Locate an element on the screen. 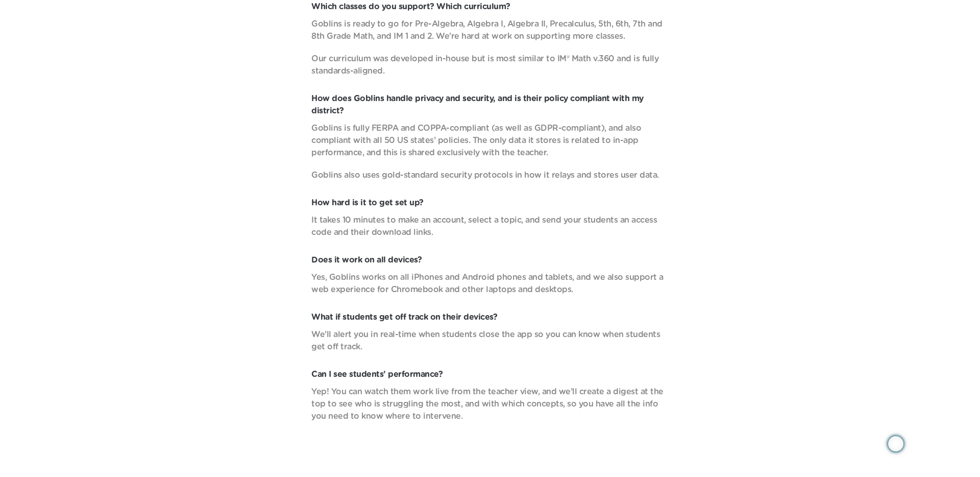 This screenshot has height=477, width=980. p: Our curriculum was developed in-house but is most similar to IM® Math v.360 and is fully standard... is located at coordinates (490, 64).